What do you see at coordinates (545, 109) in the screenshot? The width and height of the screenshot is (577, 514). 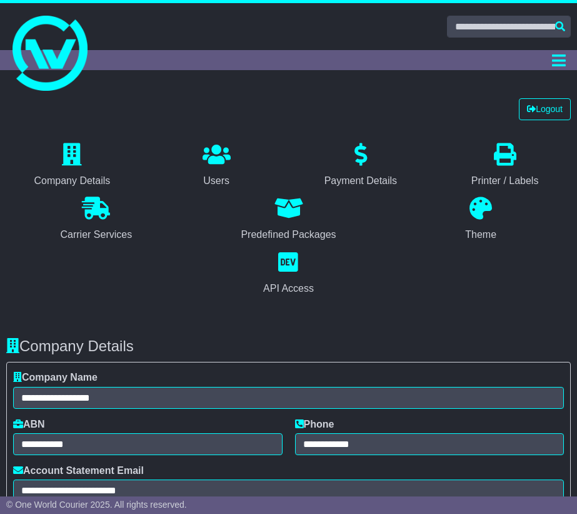 I see `a: Logout` at bounding box center [545, 109].